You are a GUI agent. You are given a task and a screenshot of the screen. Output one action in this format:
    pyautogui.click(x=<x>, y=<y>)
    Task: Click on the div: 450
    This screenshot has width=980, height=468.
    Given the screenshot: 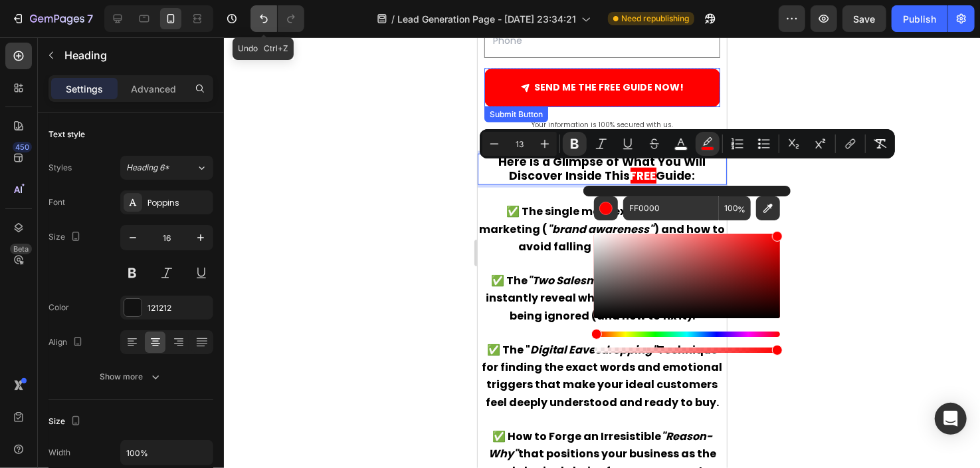 What is the action you would take?
    pyautogui.click(x=22, y=147)
    